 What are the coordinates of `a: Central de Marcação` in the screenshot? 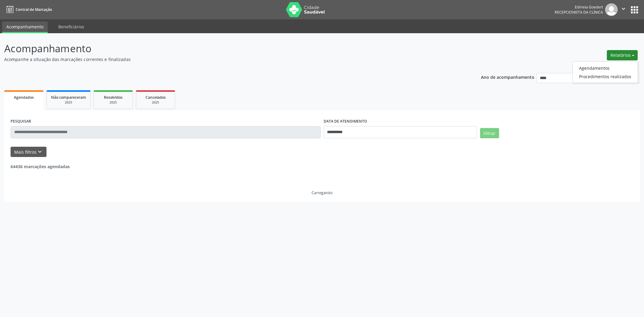 It's located at (28, 10).